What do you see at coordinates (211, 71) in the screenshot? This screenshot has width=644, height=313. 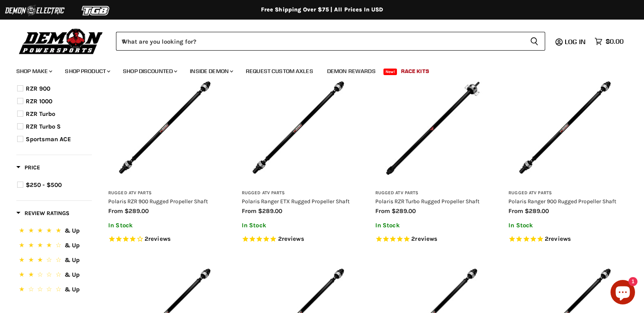 I see `a: Inside Demon` at bounding box center [211, 71].